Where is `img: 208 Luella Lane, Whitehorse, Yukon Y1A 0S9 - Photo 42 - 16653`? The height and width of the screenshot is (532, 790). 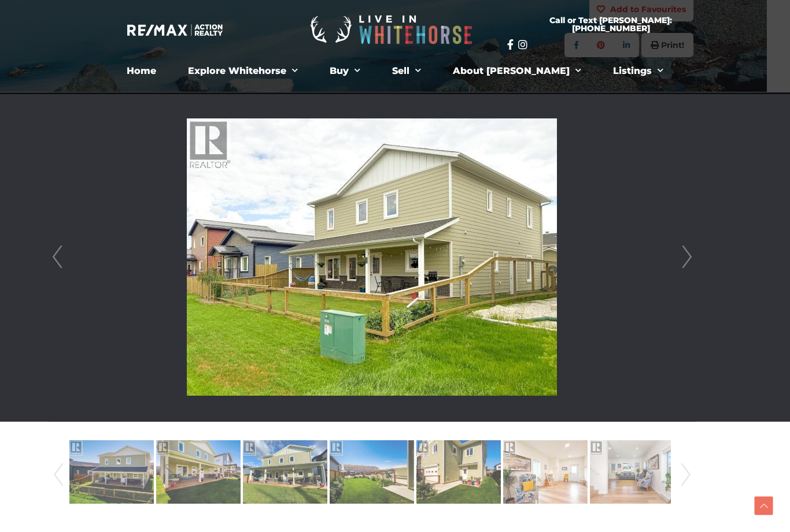
img: 208 Luella Lane, Whitehorse, Yukon Y1A 0S9 - Photo 42 - 16653 is located at coordinates (372, 258).